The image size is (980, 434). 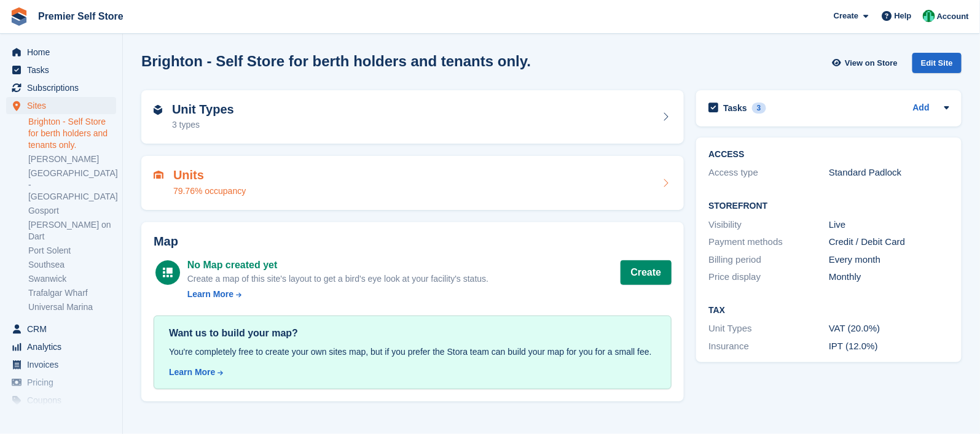 What do you see at coordinates (413, 117) in the screenshot?
I see `a: Unit Types 3 types` at bounding box center [413, 117].